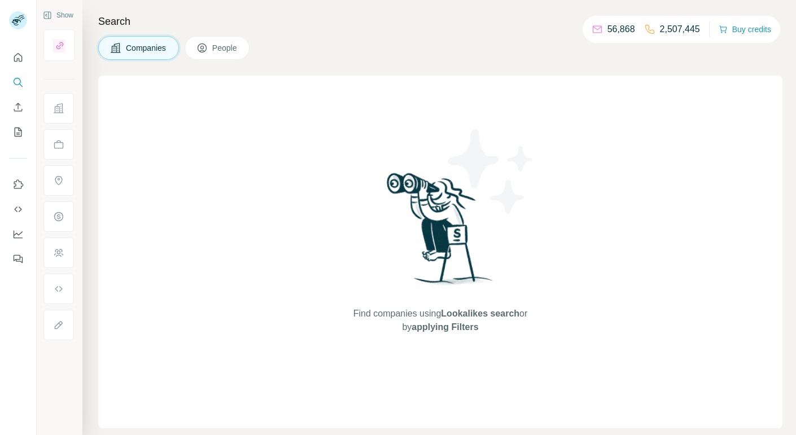  I want to click on span: Companies, so click(146, 48).